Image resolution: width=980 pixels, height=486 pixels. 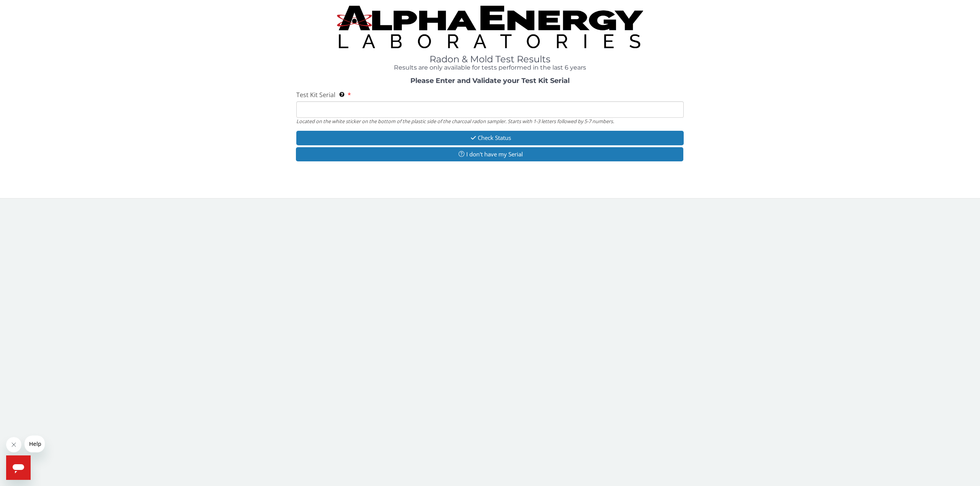 What do you see at coordinates (490, 27) in the screenshot?
I see `img: TightCrop.jpg` at bounding box center [490, 27].